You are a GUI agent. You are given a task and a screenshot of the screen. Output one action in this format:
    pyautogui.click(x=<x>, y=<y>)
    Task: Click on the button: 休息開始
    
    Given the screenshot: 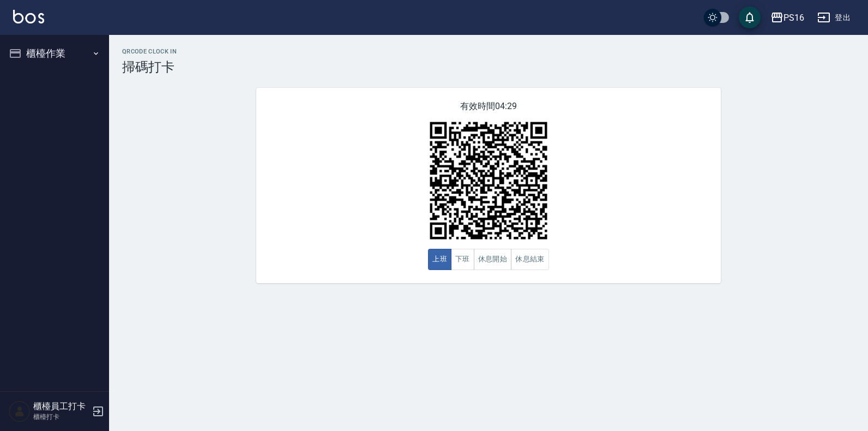 What is the action you would take?
    pyautogui.click(x=493, y=259)
    